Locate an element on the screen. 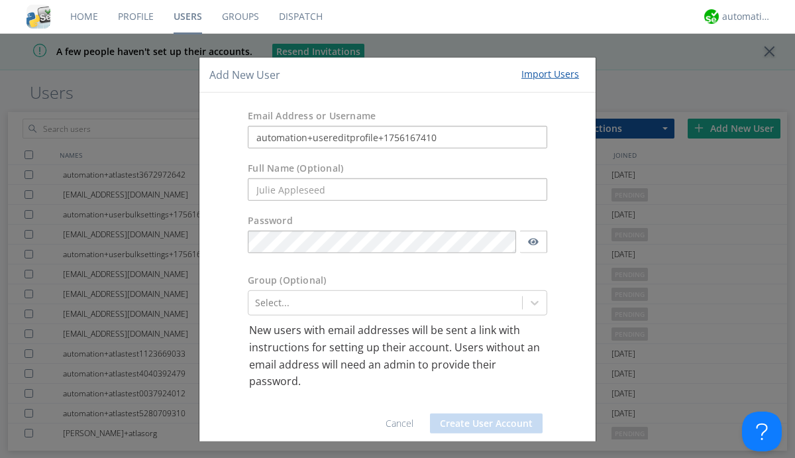 This screenshot has height=458, width=795. div: Import Users is located at coordinates (550, 74).